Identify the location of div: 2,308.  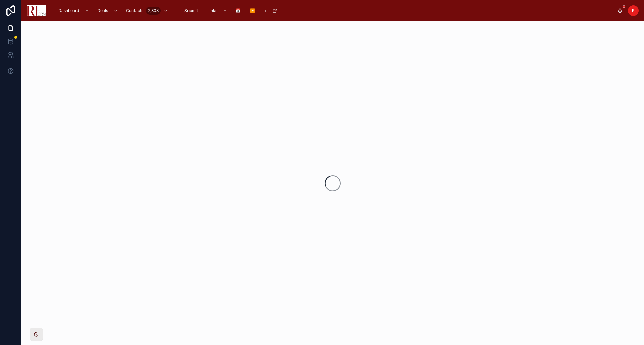
(154, 10).